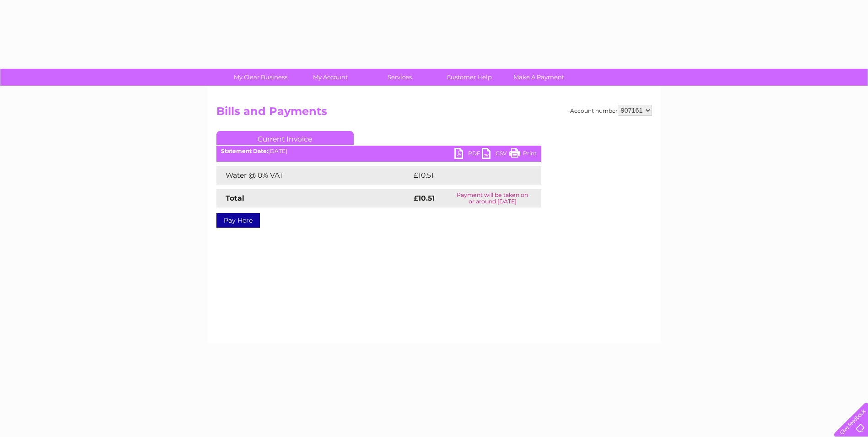  Describe the element at coordinates (285, 138) in the screenshot. I see `a: Current Invoice` at that location.